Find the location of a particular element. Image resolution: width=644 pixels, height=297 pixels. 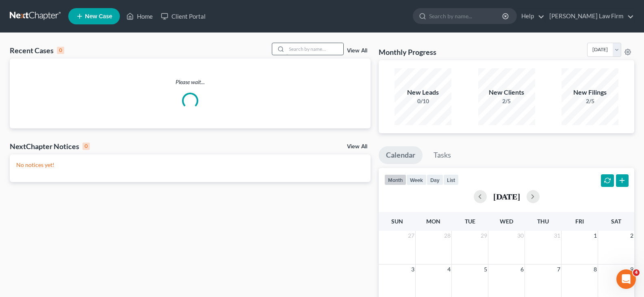

button: day is located at coordinates (435, 180).